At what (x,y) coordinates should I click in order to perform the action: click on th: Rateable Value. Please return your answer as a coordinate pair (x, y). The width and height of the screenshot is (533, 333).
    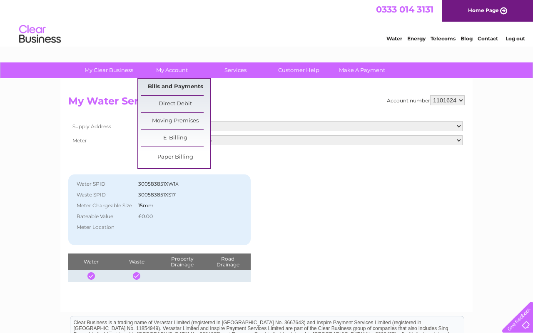
    Looking at the image, I should click on (104, 217).